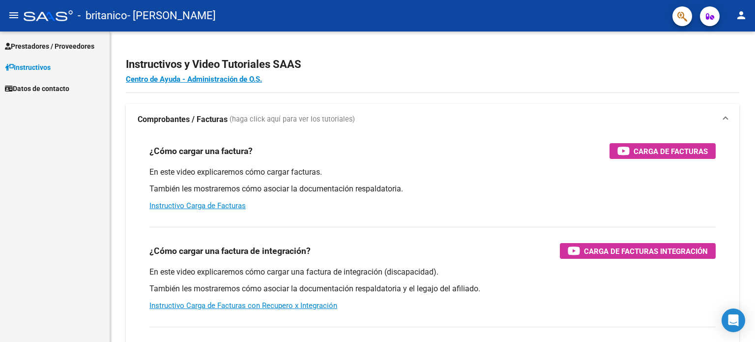  What do you see at coordinates (201, 151) in the screenshot?
I see `h3: ¿Cómo cargar una factura?` at bounding box center [201, 151].